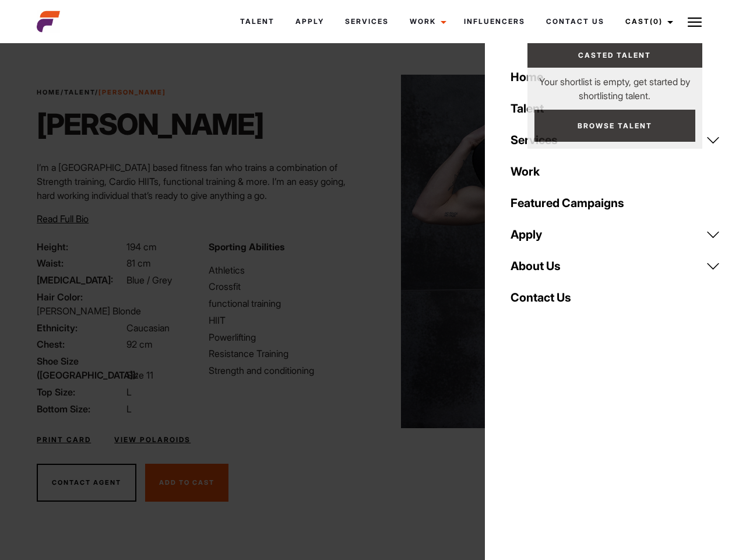 This screenshot has height=560, width=746. Describe the element at coordinates (139, 344) in the screenshot. I see `span: 92 cm` at that location.